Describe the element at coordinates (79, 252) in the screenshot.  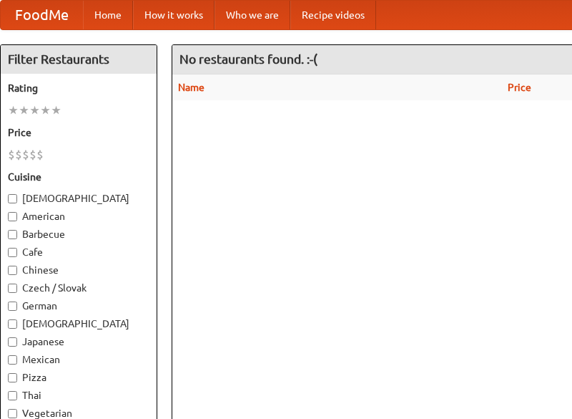
I see `label: Cafe` at that location.